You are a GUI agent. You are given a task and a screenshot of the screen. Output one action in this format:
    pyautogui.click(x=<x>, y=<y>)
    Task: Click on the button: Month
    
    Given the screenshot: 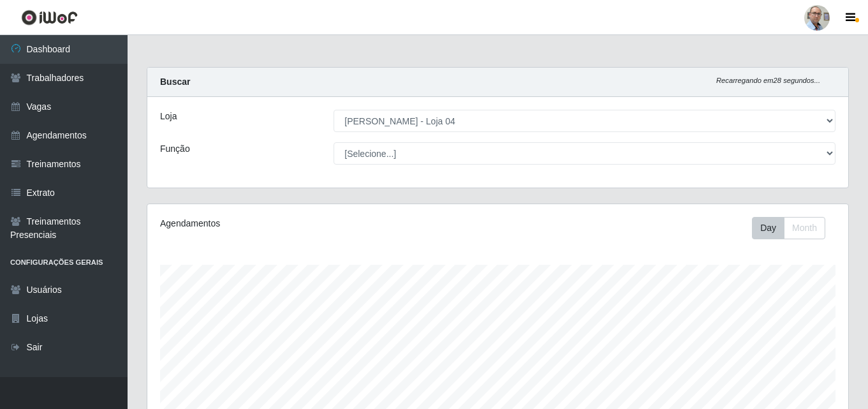 What is the action you would take?
    pyautogui.click(x=804, y=228)
    